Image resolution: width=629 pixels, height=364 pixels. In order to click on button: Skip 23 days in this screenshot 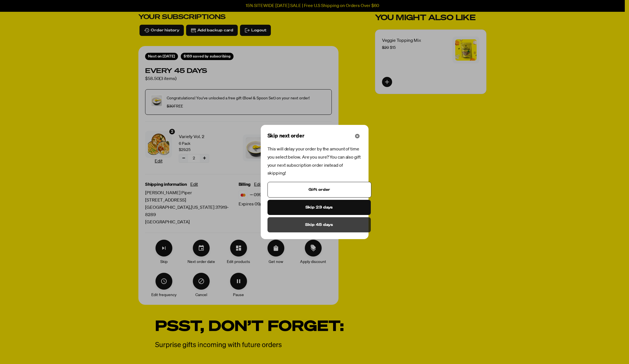, I will do `click(319, 207)`.